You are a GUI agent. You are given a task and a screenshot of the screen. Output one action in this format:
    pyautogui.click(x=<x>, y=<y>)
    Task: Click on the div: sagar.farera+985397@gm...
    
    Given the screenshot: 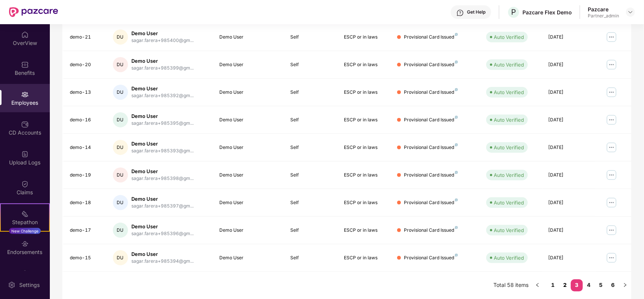 What is the action you would take?
    pyautogui.click(x=162, y=206)
    